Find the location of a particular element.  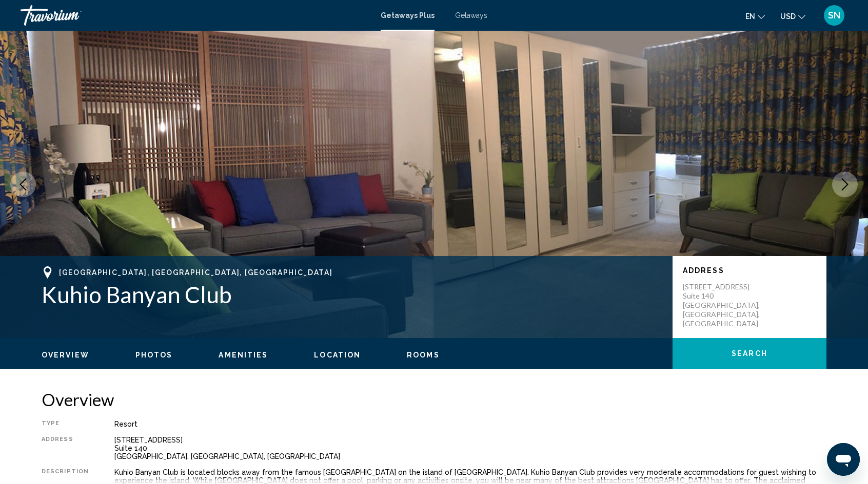

button: Overview is located at coordinates (65, 355).